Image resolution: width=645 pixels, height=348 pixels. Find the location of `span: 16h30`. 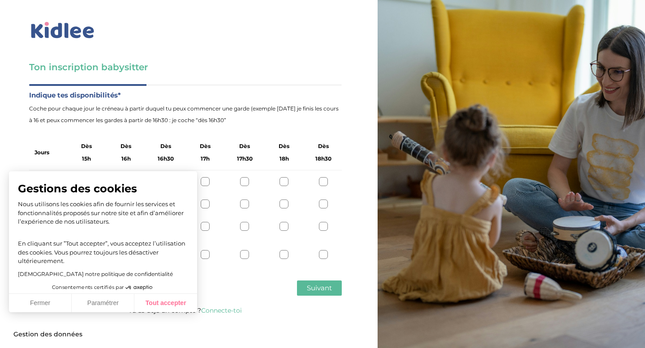

span: 16h30 is located at coordinates (166, 159).